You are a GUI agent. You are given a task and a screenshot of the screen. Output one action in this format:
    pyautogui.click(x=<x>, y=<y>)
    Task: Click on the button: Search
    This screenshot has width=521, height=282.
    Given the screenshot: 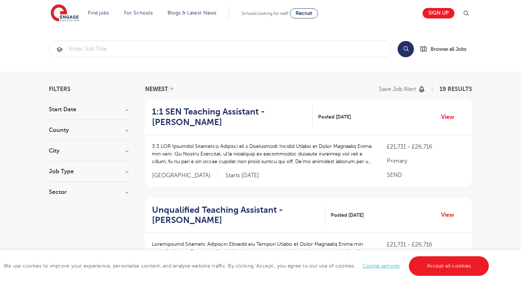 What is the action you would take?
    pyautogui.click(x=406, y=49)
    